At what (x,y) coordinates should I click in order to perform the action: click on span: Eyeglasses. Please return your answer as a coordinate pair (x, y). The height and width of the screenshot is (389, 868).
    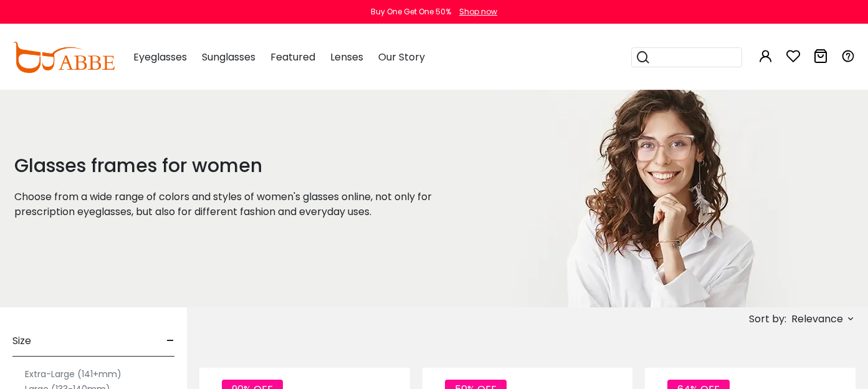
    Looking at the image, I should click on (160, 57).